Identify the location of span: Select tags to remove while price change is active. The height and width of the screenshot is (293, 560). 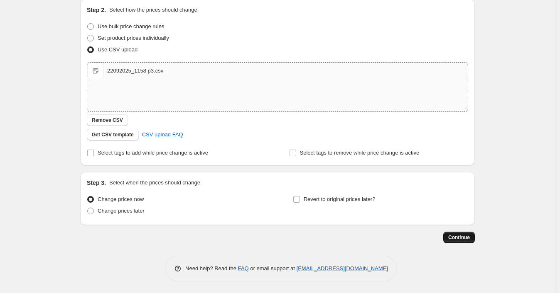
(359, 153).